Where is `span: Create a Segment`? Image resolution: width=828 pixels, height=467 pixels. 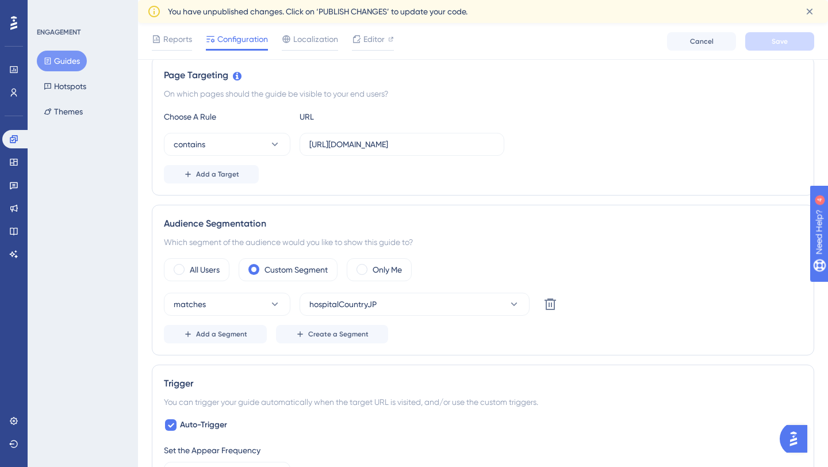
span: Create a Segment is located at coordinates (338, 334).